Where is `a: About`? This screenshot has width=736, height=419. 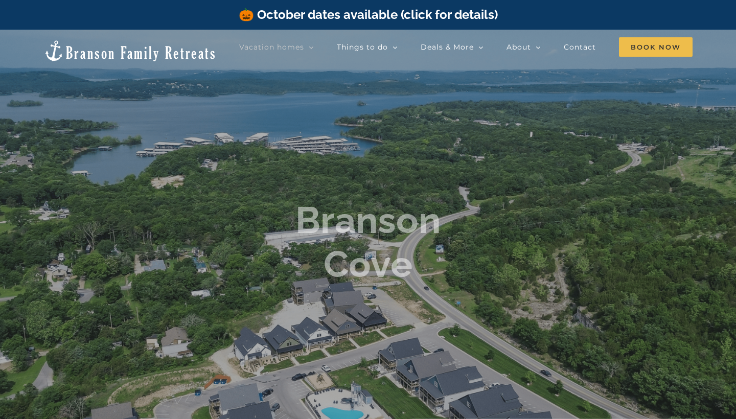
a: About is located at coordinates (524, 47).